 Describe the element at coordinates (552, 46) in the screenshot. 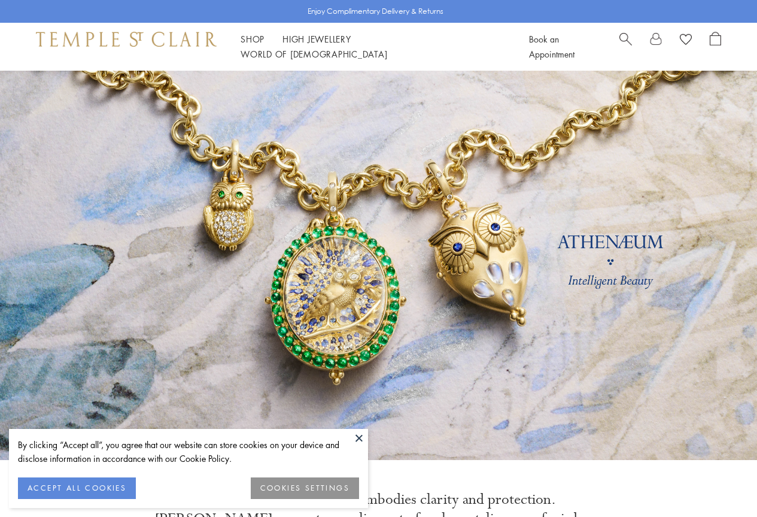

I see `a: Book an Appointment` at that location.